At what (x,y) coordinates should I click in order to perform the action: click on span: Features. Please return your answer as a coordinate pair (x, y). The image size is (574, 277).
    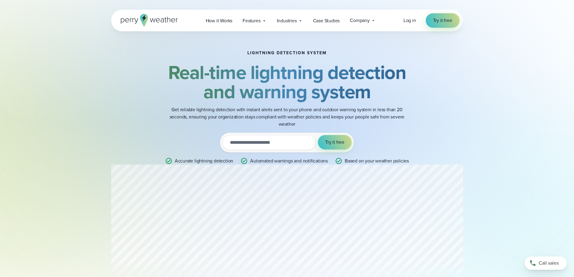
    Looking at the image, I should click on (252, 21).